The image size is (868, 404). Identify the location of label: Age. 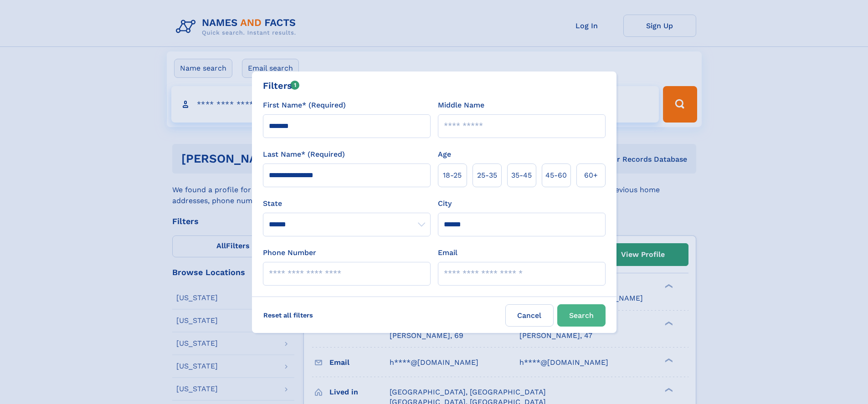
(444, 154).